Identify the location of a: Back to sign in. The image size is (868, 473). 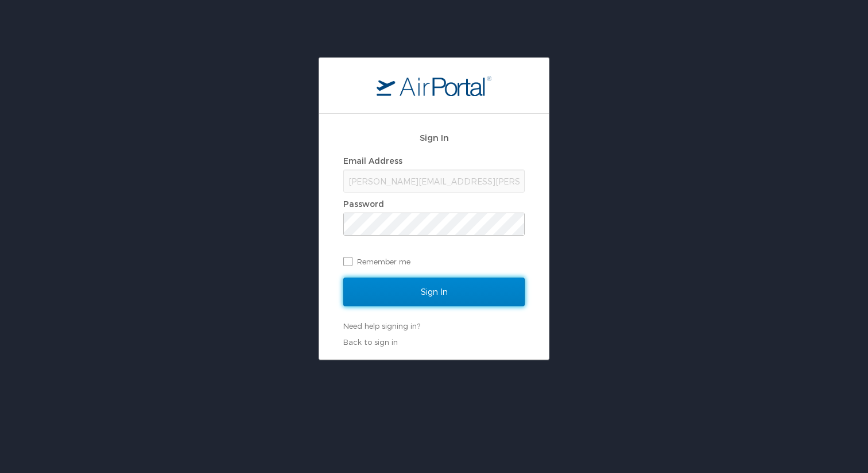
(370, 341).